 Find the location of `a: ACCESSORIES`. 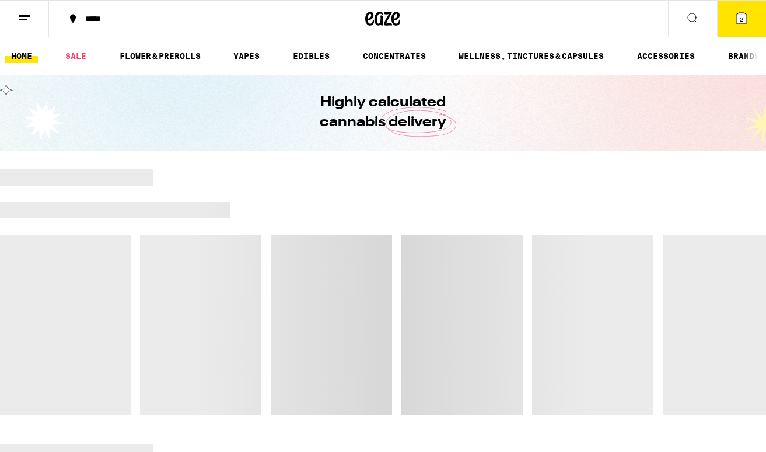

a: ACCESSORIES is located at coordinates (666, 56).